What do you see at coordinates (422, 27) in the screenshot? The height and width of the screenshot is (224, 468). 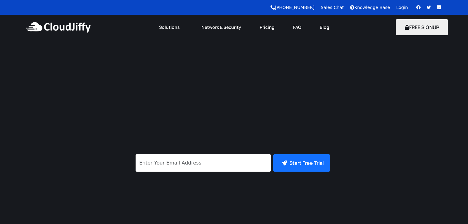 I see `a: FREE SIGNUP` at bounding box center [422, 27].